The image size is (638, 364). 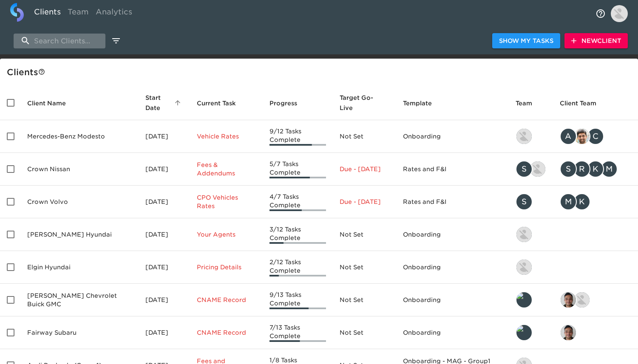 What do you see at coordinates (298, 267) in the screenshot?
I see `td: 2/12 Tasks Complete` at bounding box center [298, 267].